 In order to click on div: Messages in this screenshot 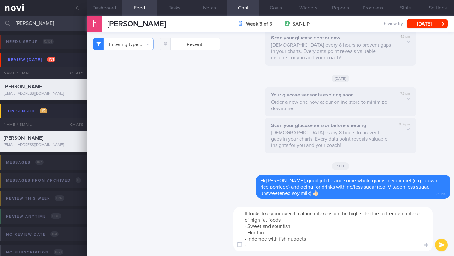, I will do `click(25, 162)`.